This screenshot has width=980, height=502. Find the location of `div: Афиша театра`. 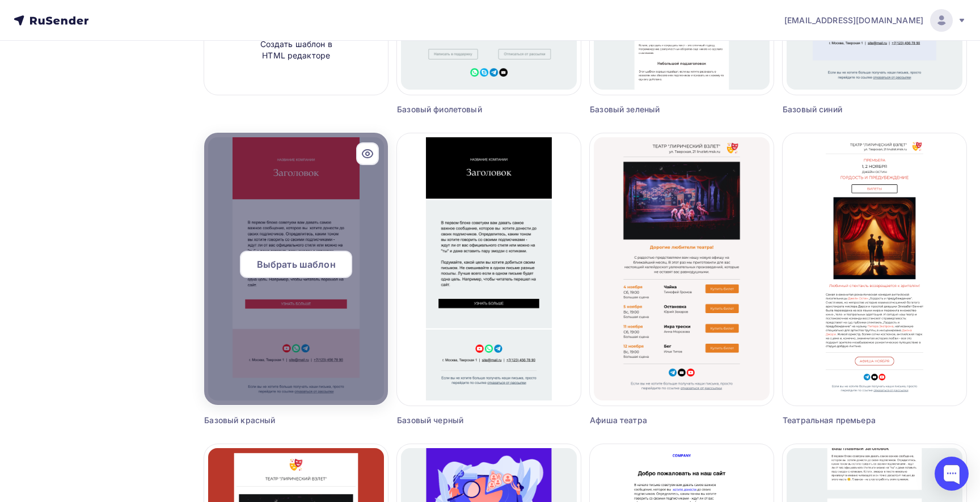

div: Афиша театра is located at coordinates (658, 421).